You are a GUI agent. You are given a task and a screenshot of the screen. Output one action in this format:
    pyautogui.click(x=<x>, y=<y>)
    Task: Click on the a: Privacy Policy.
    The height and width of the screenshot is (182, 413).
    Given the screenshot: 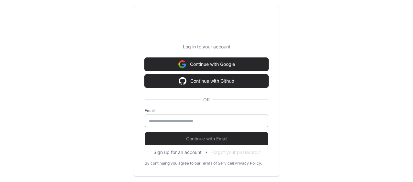 What is the action you would take?
    pyautogui.click(x=248, y=164)
    